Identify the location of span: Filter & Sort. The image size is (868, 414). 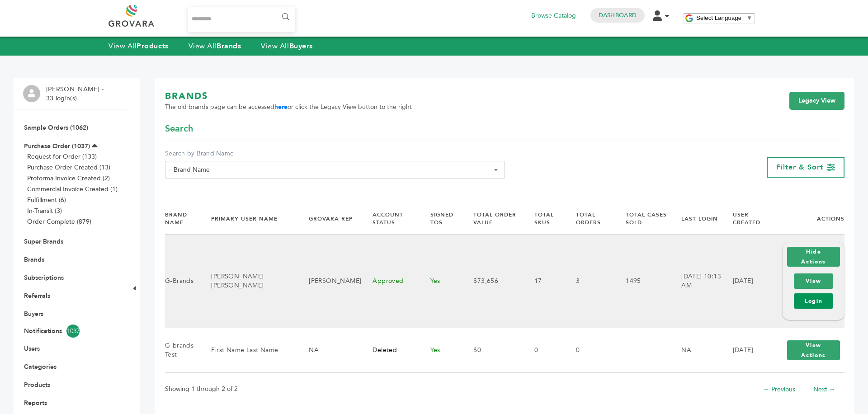
(799, 167).